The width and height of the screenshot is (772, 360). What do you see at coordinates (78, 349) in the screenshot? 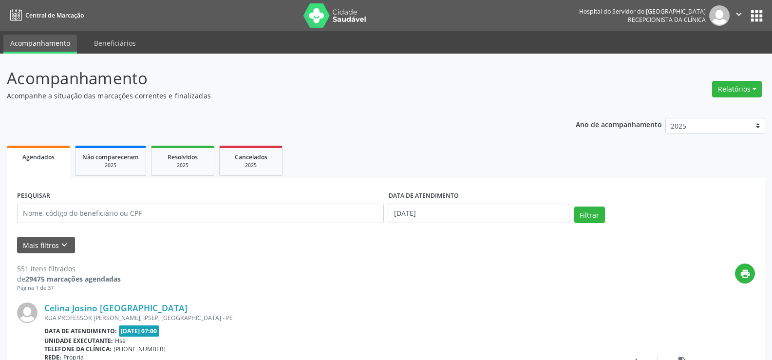
I see `b: Telefone da clínica:` at bounding box center [78, 349].